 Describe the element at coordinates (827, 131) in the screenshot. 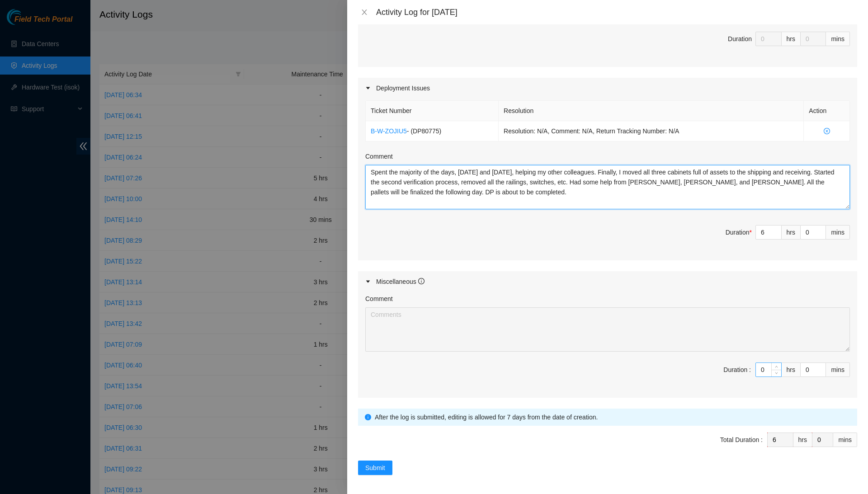

I see `span: close-circle` at that location.